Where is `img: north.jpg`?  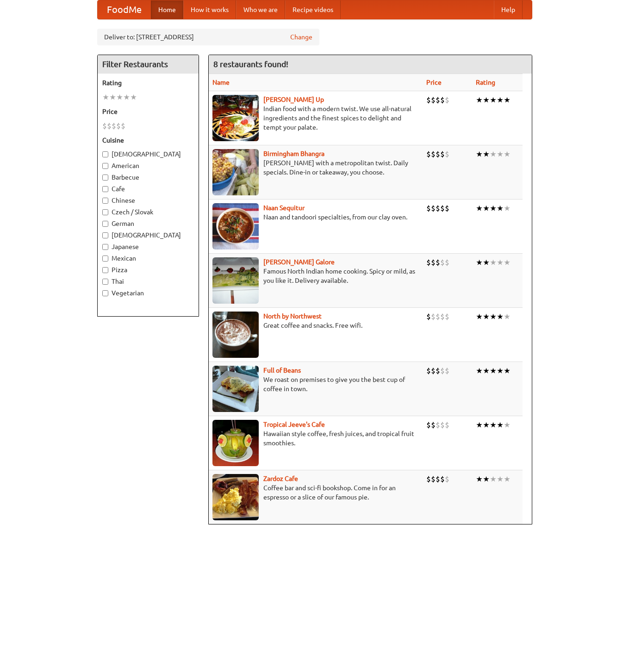
img: north.jpg is located at coordinates (235, 335).